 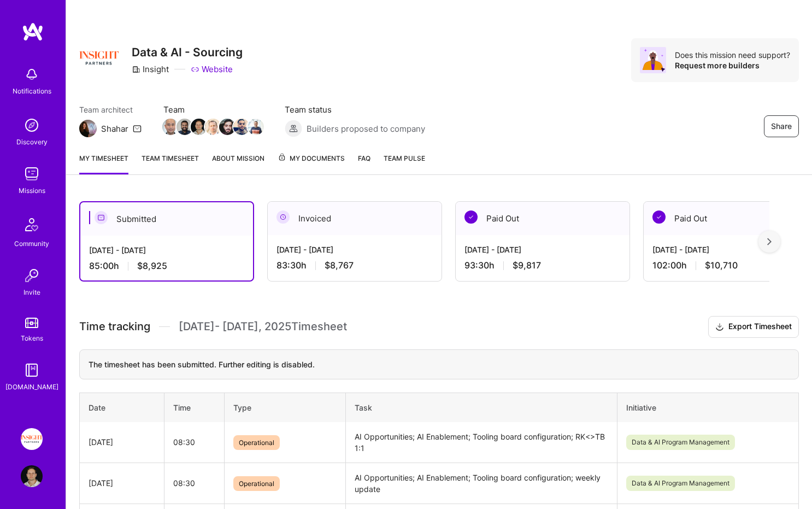 What do you see at coordinates (170, 164) in the screenshot?
I see `a: Team timesheet` at bounding box center [170, 164].